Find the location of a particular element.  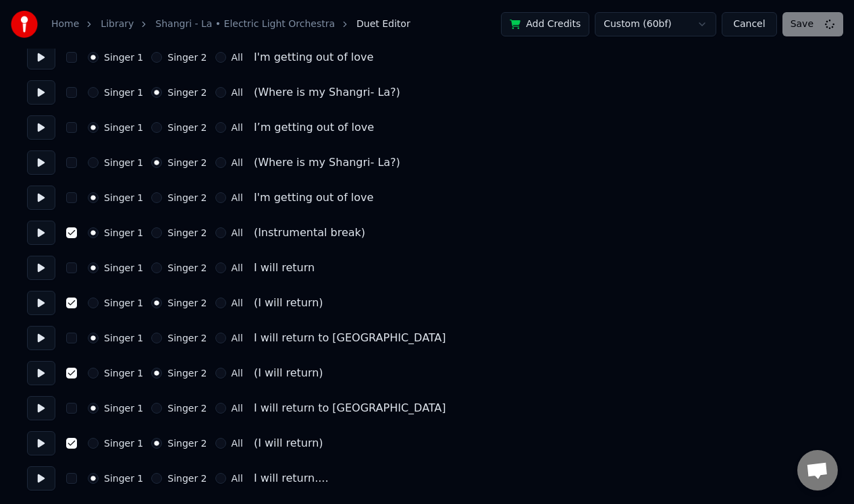

a: Library is located at coordinates (117, 24).